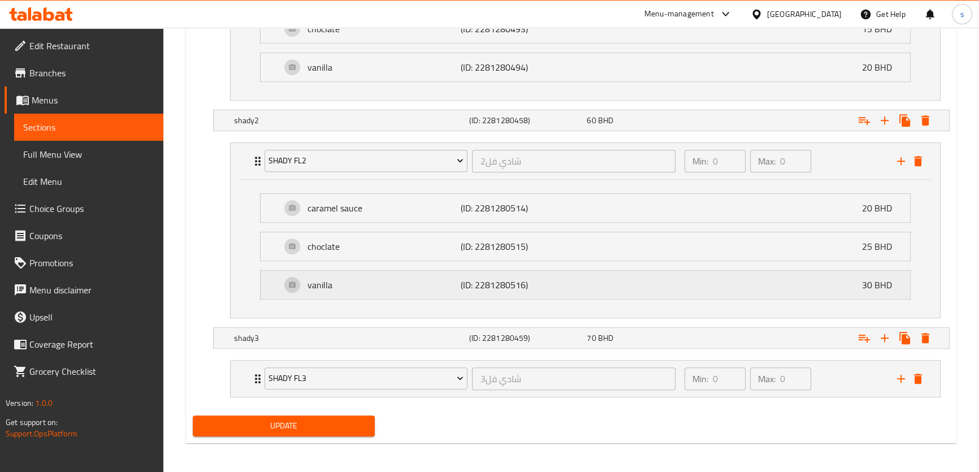  Describe the element at coordinates (92, 344) in the screenshot. I see `span: Coverage Report` at that location.